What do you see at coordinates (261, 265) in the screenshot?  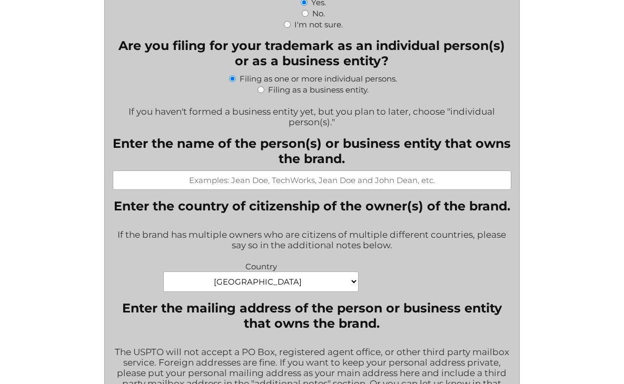 I see `label: Country` at bounding box center [261, 265].